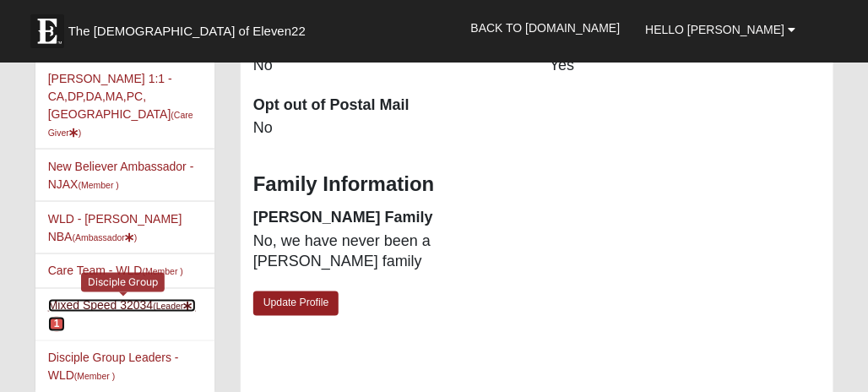 This screenshot has width=868, height=392. What do you see at coordinates (105, 237) in the screenshot?
I see `small: (Ambassador )` at bounding box center [105, 237].